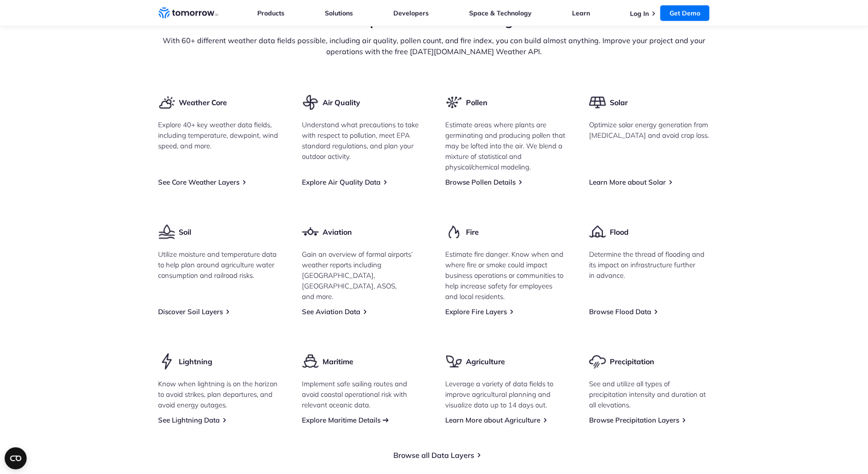 The width and height of the screenshot is (868, 474). I want to click on a: Discover Soil Layers, so click(190, 312).